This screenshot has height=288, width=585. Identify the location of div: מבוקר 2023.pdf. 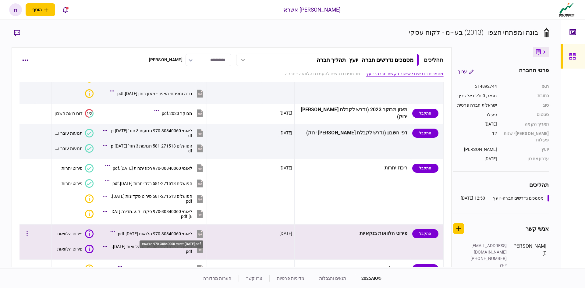
(177, 113).